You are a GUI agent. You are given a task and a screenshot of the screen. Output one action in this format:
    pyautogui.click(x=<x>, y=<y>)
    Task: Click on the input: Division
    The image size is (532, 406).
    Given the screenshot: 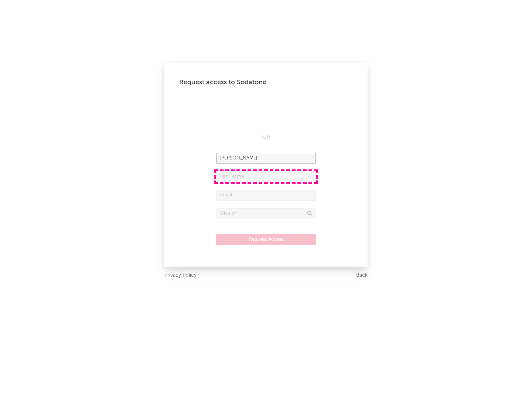 What is the action you would take?
    pyautogui.click(x=266, y=214)
    